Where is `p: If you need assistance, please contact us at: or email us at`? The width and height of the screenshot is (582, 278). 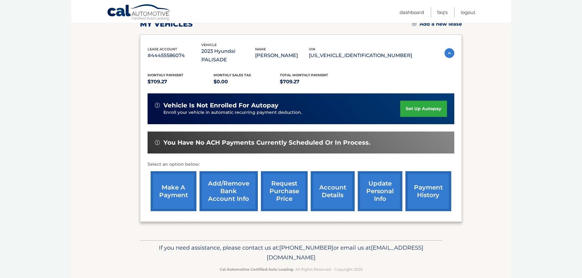 p: If you need assistance, please contact us at: or email us at is located at coordinates (291, 253).